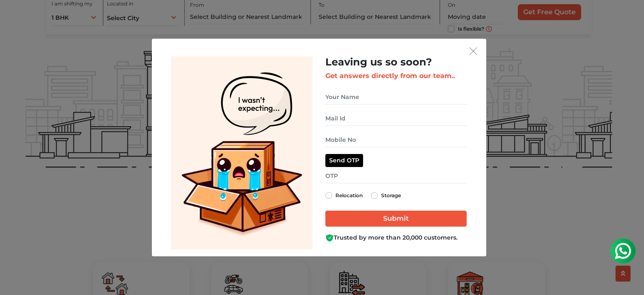 The width and height of the screenshot is (644, 295). What do you see at coordinates (396, 62) in the screenshot?
I see `h2: Leaving us so soon?` at bounding box center [396, 62].